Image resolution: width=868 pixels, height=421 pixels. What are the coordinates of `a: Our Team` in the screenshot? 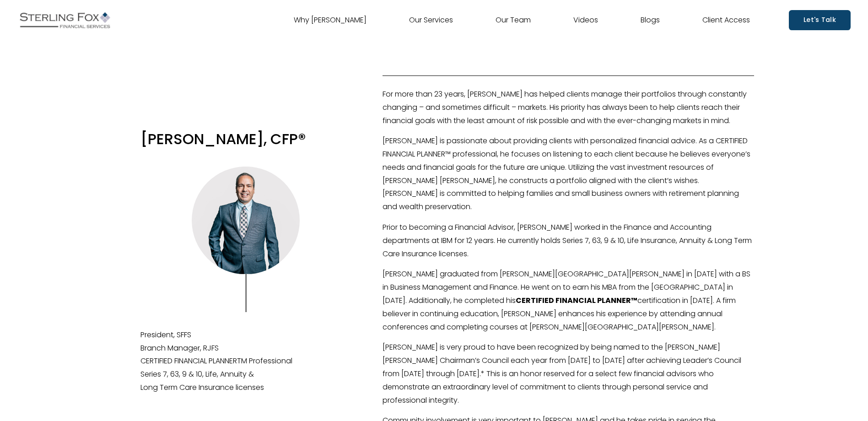 It's located at (513, 20).